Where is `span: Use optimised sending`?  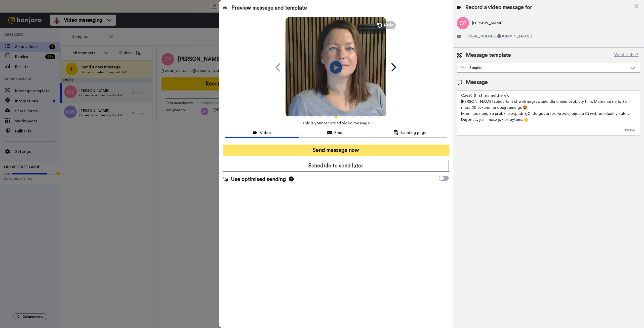 span: Use optimised sending is located at coordinates (258, 180).